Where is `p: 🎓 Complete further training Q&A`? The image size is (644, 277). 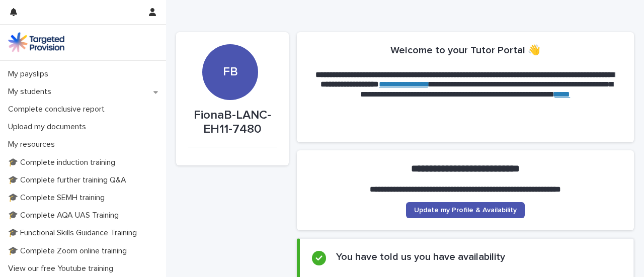 p: 🎓 Complete further training Q&A is located at coordinates (69, 180).